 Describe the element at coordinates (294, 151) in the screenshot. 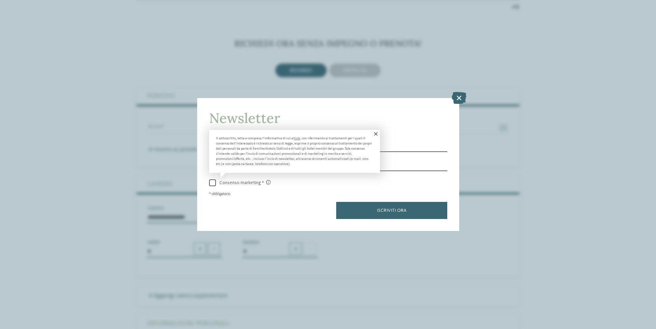

I see `div: Il sottoscritto, letta e compresa l’informativa di cui al , con riferimento ai trattamenti per i ...` at that location.